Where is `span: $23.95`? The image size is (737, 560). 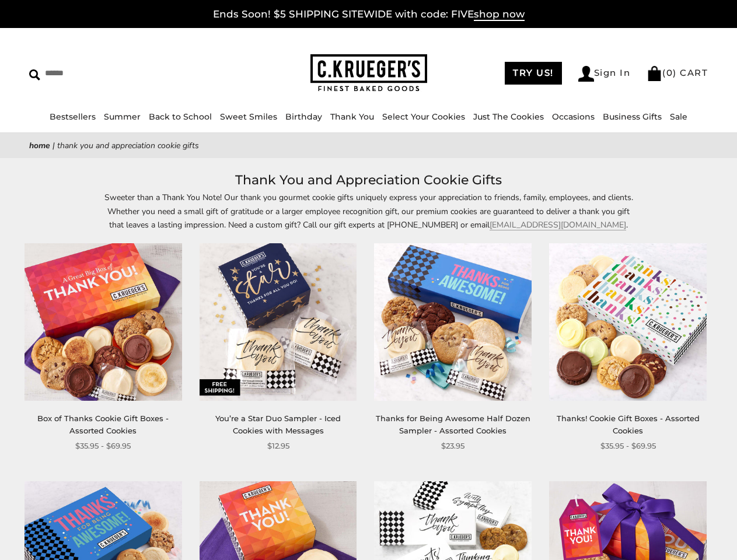 span: $23.95 is located at coordinates (453, 446).